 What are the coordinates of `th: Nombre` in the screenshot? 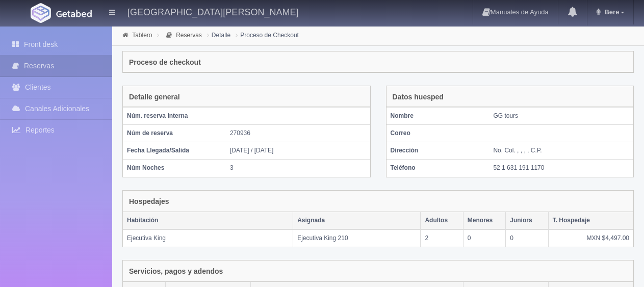 It's located at (438, 116).